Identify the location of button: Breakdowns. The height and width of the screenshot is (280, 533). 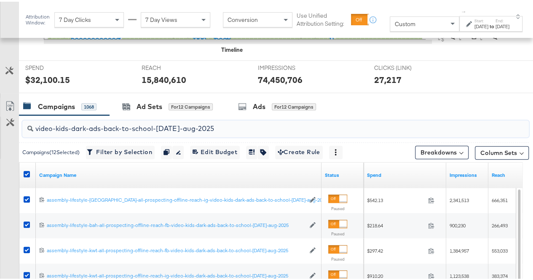
(441, 151).